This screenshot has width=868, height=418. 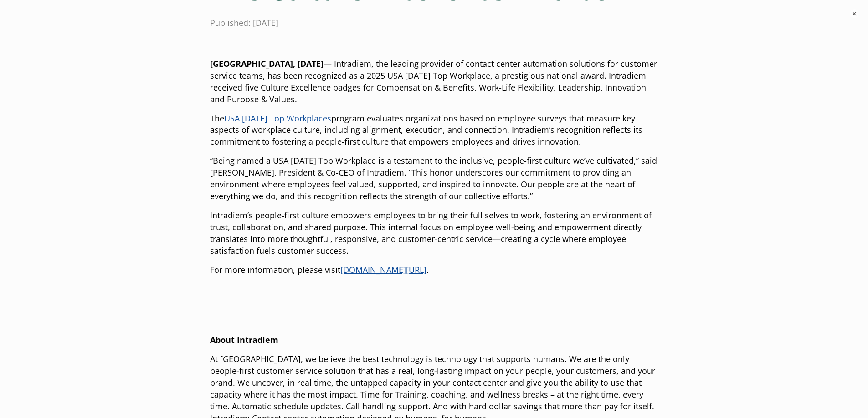 What do you see at coordinates (434, 234) in the screenshot?
I see `p: Intradiem’s people-first culture empowers employees to bring their full selves to work, fostering...` at bounding box center [434, 234].